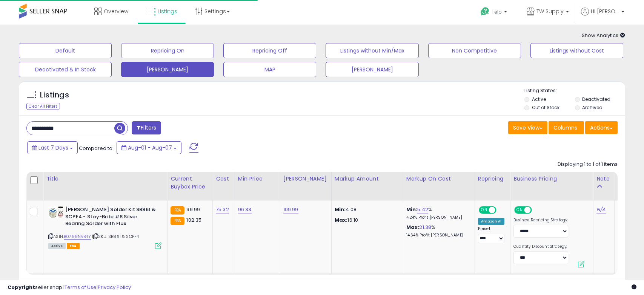  What do you see at coordinates (245, 210) in the screenshot?
I see `a: 96.33` at bounding box center [245, 210].